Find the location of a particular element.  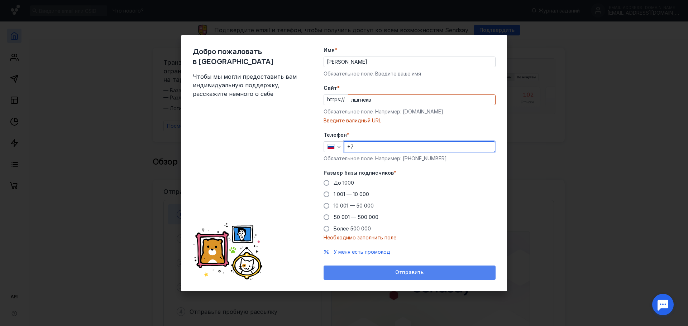

span: Отправить is located at coordinates (409, 273).